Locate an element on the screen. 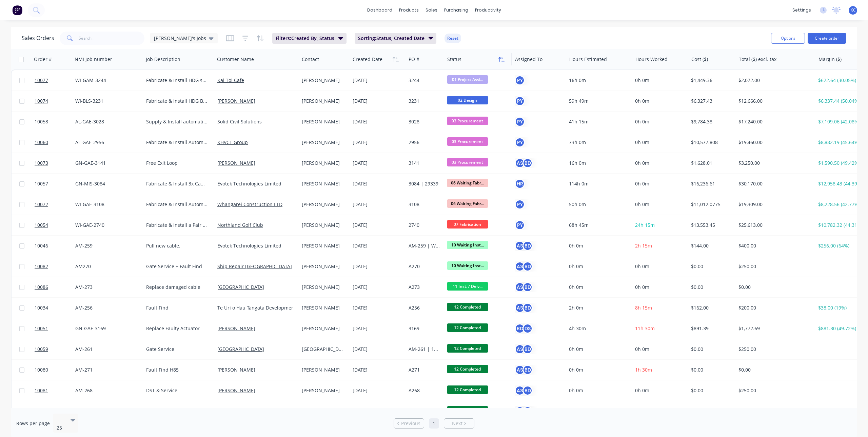 The height and width of the screenshot is (437, 868). a: 10074 is located at coordinates (55, 101).